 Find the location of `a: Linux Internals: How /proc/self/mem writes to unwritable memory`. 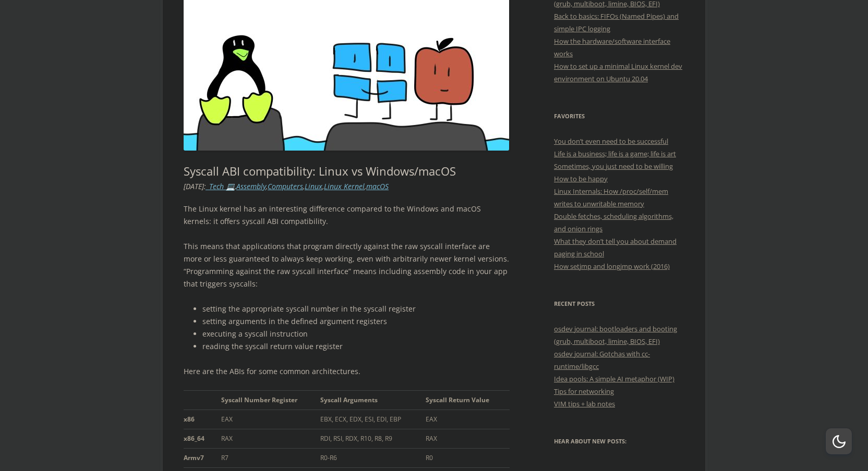

a: Linux Internals: How /proc/self/mem writes to unwritable memory is located at coordinates (611, 198).